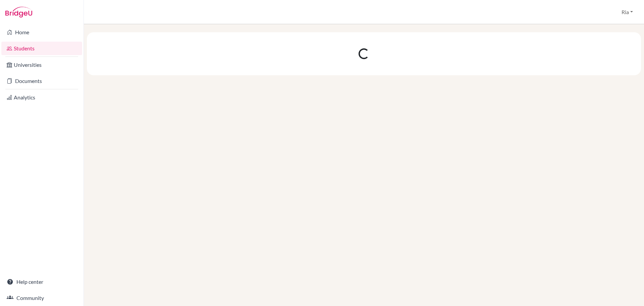  Describe the element at coordinates (41, 32) in the screenshot. I see `a: Home` at that location.